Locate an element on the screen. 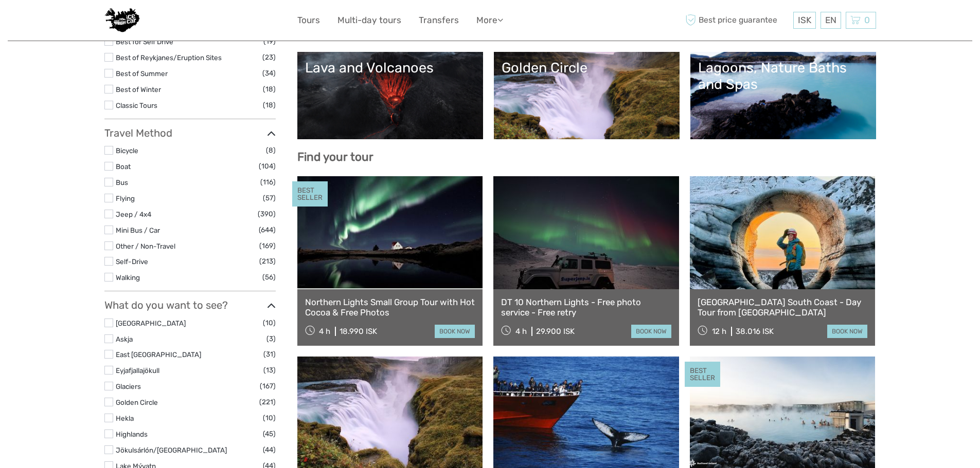 The width and height of the screenshot is (980, 468). span: (44) is located at coordinates (269, 449).